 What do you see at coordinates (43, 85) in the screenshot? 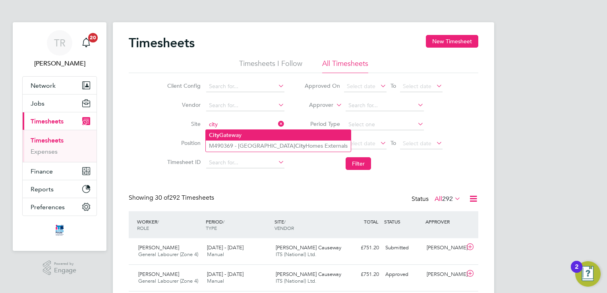
I see `span: Network` at bounding box center [43, 85].